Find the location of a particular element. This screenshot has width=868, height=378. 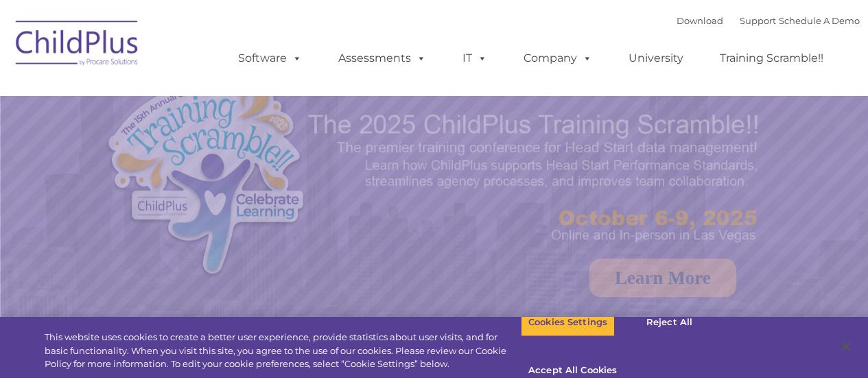

a: Company is located at coordinates (558, 58).